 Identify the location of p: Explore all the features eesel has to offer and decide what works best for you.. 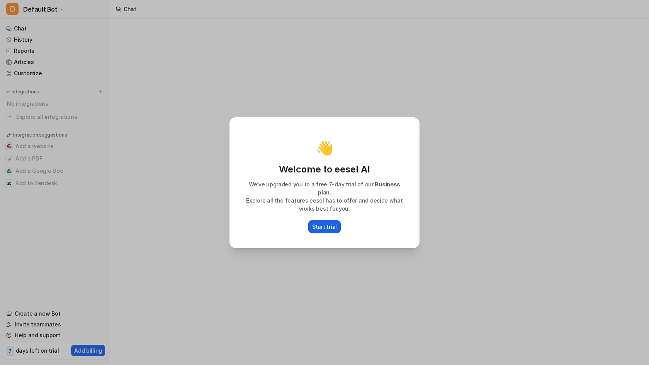
(324, 205).